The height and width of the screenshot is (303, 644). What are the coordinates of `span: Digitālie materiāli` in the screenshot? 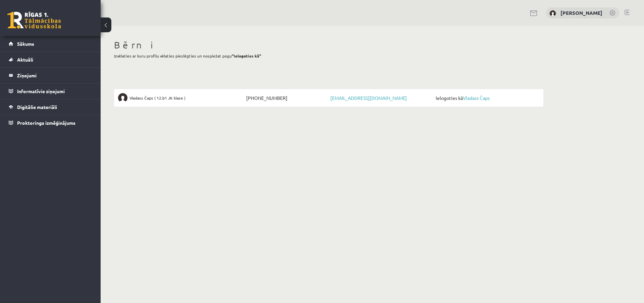 It's located at (37, 107).